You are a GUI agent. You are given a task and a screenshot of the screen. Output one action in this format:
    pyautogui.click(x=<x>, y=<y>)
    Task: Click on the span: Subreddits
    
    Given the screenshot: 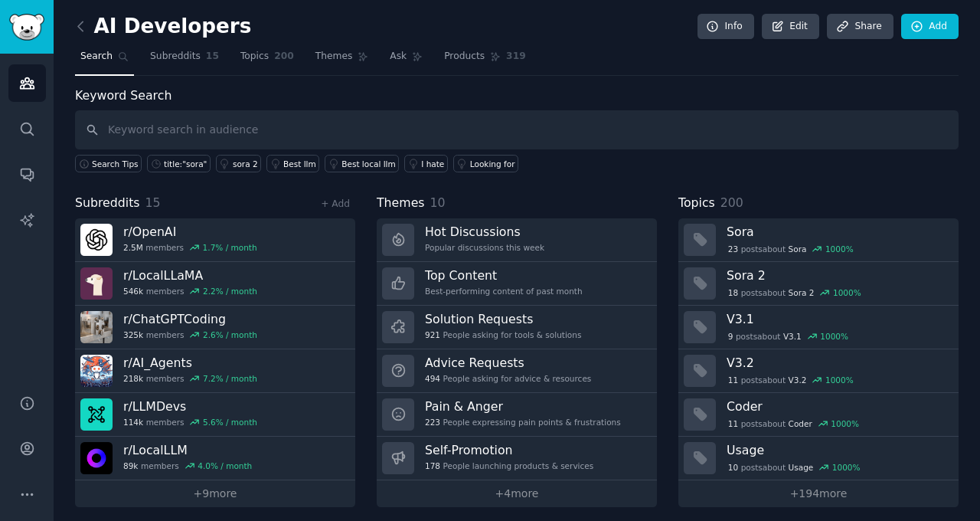 What is the action you would take?
    pyautogui.click(x=176, y=57)
    